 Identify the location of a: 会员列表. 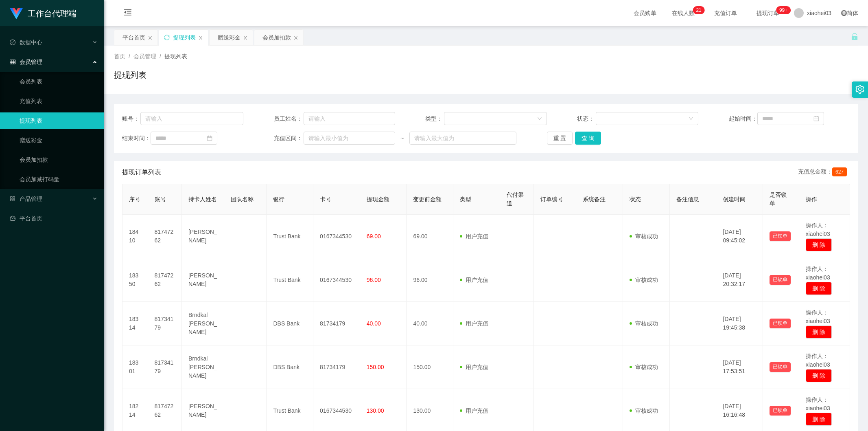
(58, 82).